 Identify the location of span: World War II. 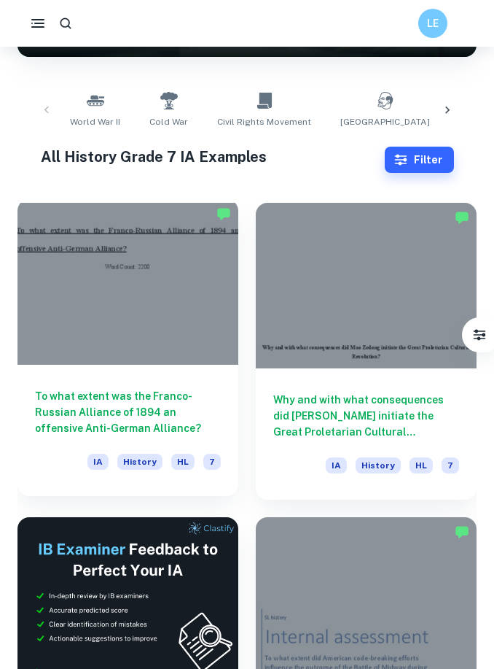
(95, 122).